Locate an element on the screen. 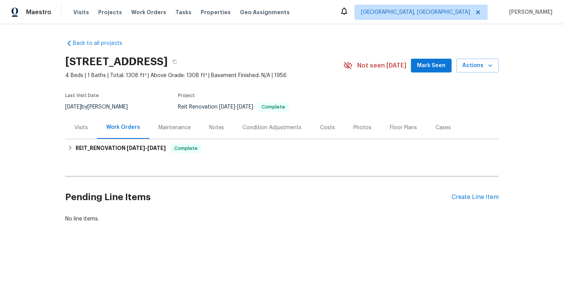 Image resolution: width=564 pixels, height=306 pixels. span: Work Orders is located at coordinates (149, 12).